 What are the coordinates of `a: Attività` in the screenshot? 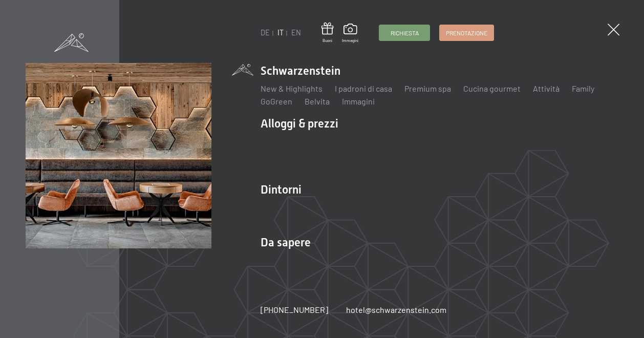 It's located at (546, 88).